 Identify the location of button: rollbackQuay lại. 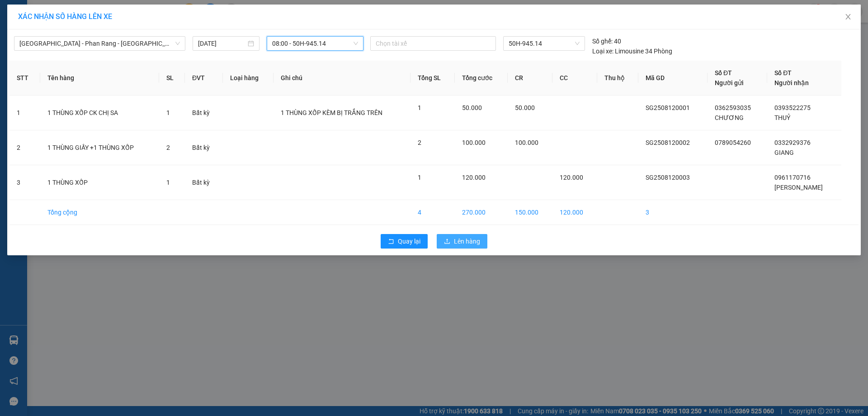
(405, 241).